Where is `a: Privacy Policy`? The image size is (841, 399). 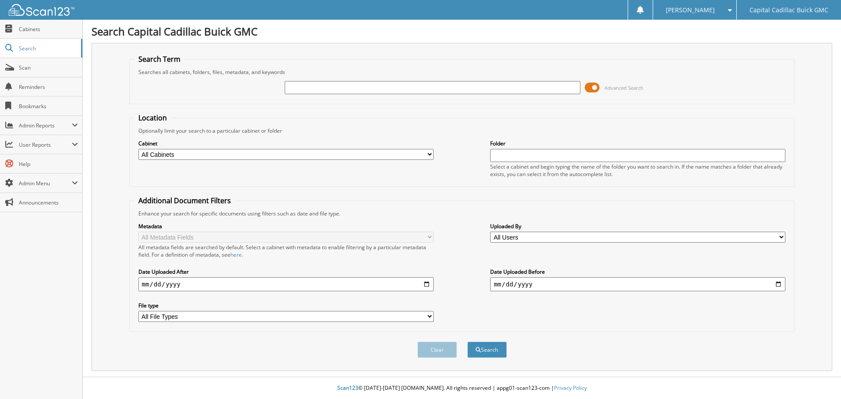 a: Privacy Policy is located at coordinates (570, 388).